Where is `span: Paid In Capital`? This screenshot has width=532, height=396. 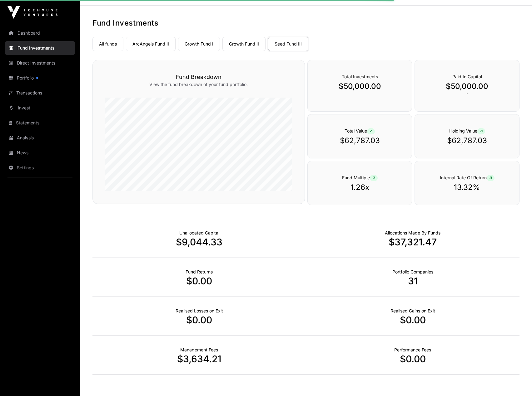 span: Paid In Capital is located at coordinates (467, 77).